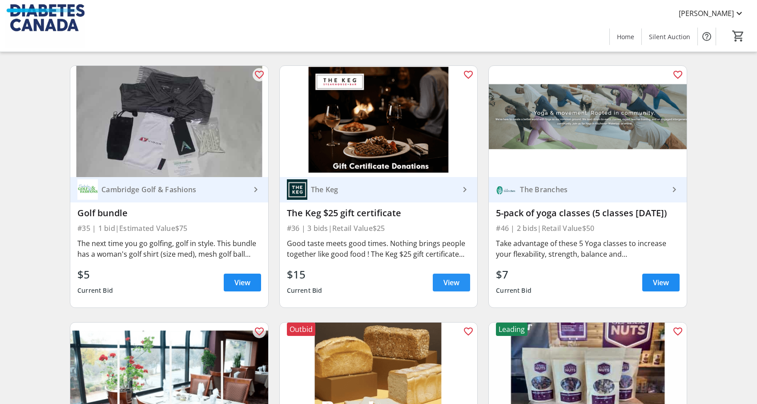  What do you see at coordinates (378, 121) in the screenshot?
I see `img: The Keg $25 gift certificate` at bounding box center [378, 121].